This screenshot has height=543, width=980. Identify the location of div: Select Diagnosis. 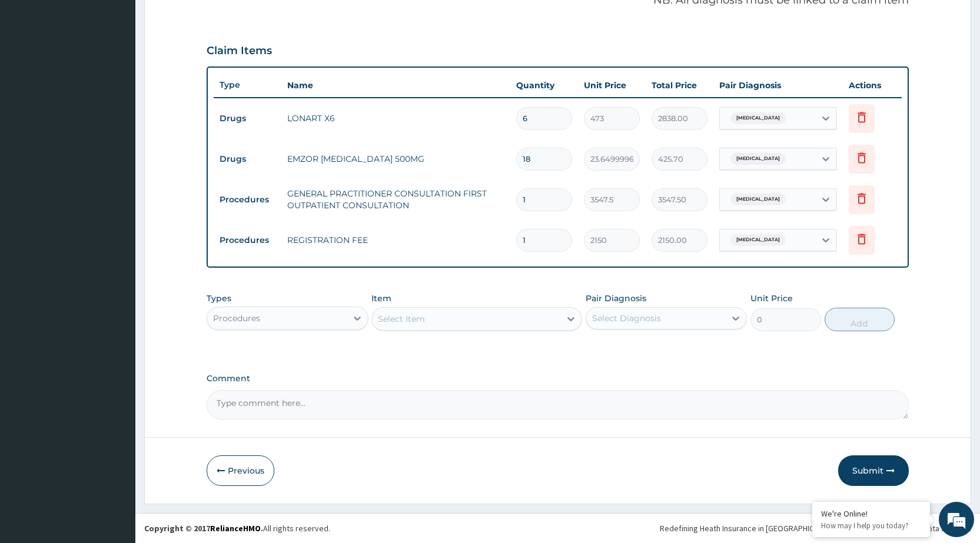
(627, 318).